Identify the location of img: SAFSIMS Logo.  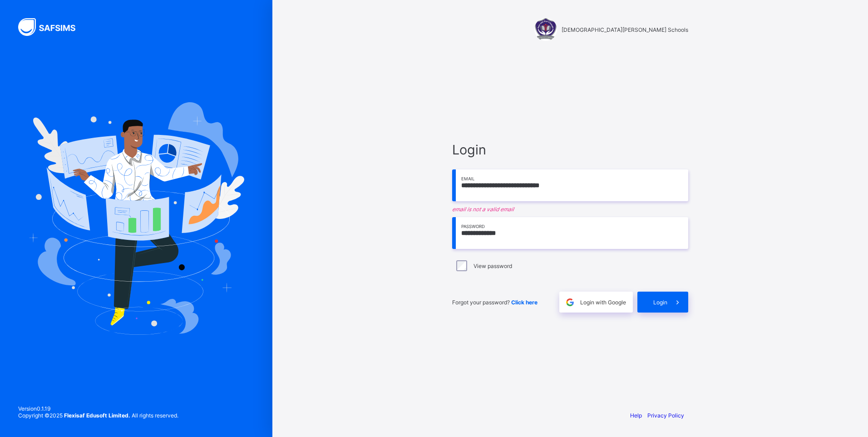
(52, 27).